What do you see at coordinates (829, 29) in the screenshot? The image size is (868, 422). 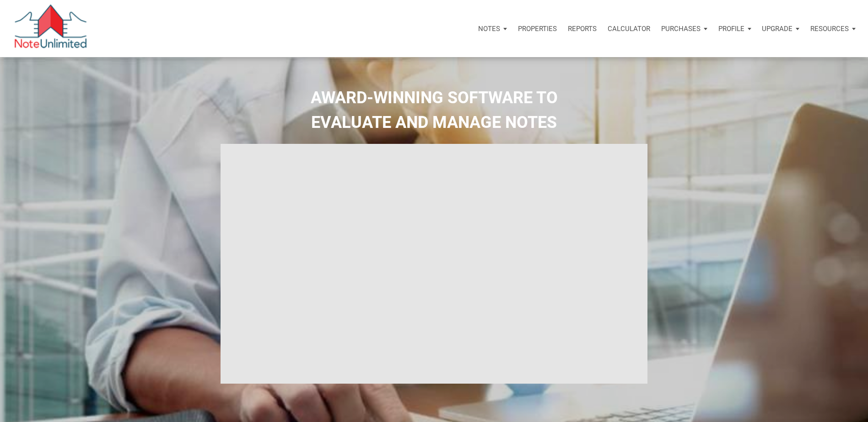 I see `p: Resources` at bounding box center [829, 29].